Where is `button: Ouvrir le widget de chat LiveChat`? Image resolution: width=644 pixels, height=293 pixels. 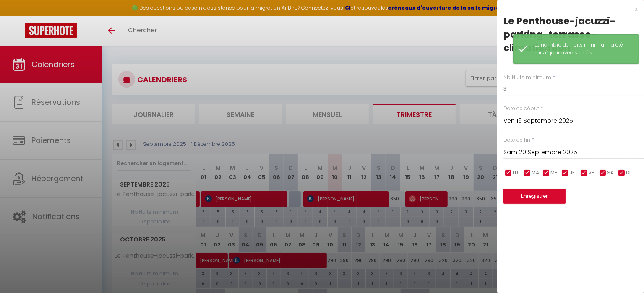
button: Ouvrir le widget de chat LiveChat is located at coordinates (19, 16).